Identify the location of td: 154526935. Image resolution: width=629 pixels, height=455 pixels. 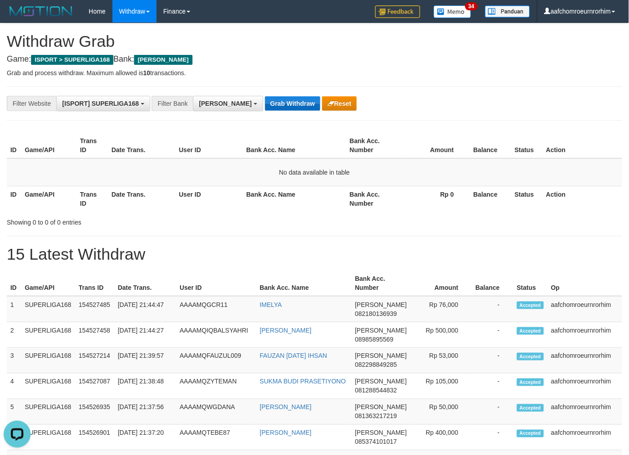
(95, 412).